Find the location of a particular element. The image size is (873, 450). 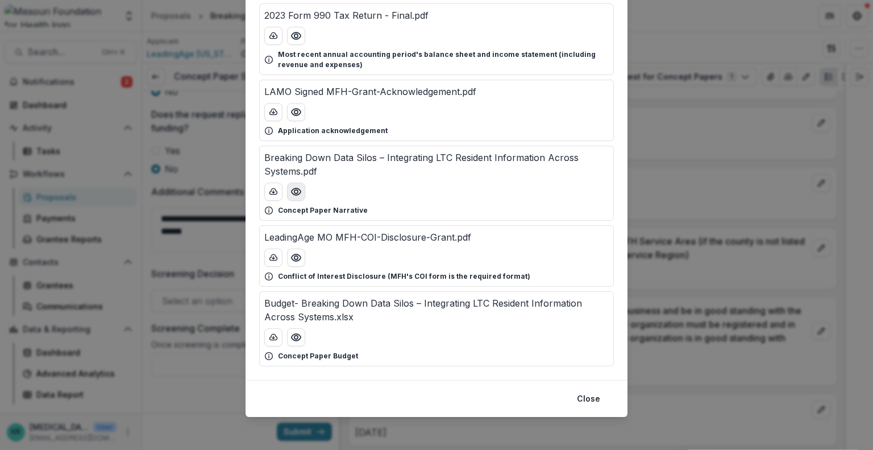

button: Preview Budget- Breaking Down Data Silos – Integrating LTC Resident Information Across Systems.xlsx is located at coordinates (296, 337).